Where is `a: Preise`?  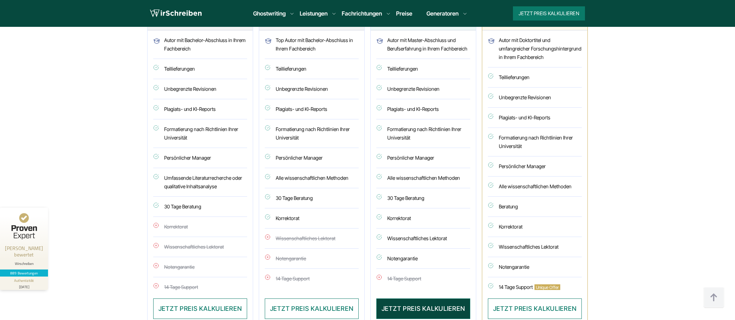 a: Preise is located at coordinates (404, 13).